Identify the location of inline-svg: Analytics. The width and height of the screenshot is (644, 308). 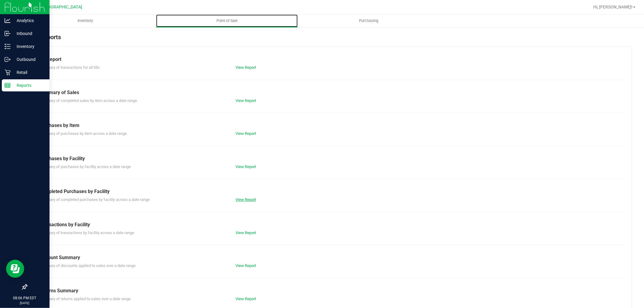
(8, 20).